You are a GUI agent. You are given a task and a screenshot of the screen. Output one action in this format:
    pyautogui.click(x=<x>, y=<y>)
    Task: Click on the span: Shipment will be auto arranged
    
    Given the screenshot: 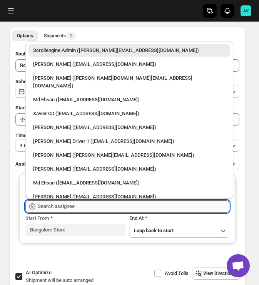 What is the action you would take?
    pyautogui.click(x=60, y=280)
    